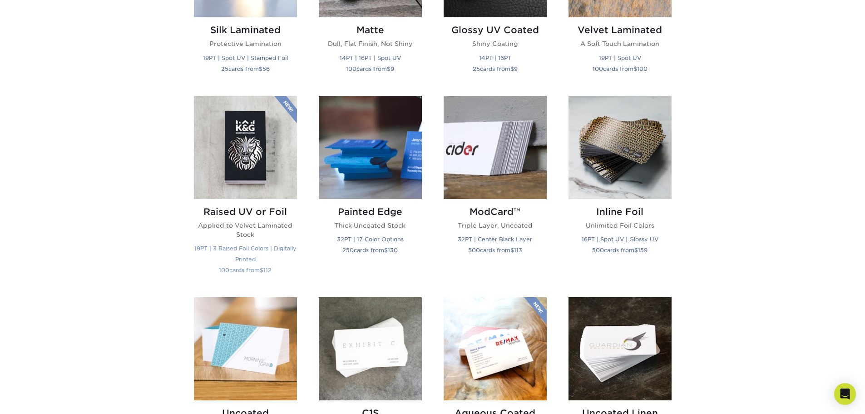 Image resolution: width=865 pixels, height=414 pixels. Describe the element at coordinates (370, 30) in the screenshot. I see `h2: Matte` at that location.